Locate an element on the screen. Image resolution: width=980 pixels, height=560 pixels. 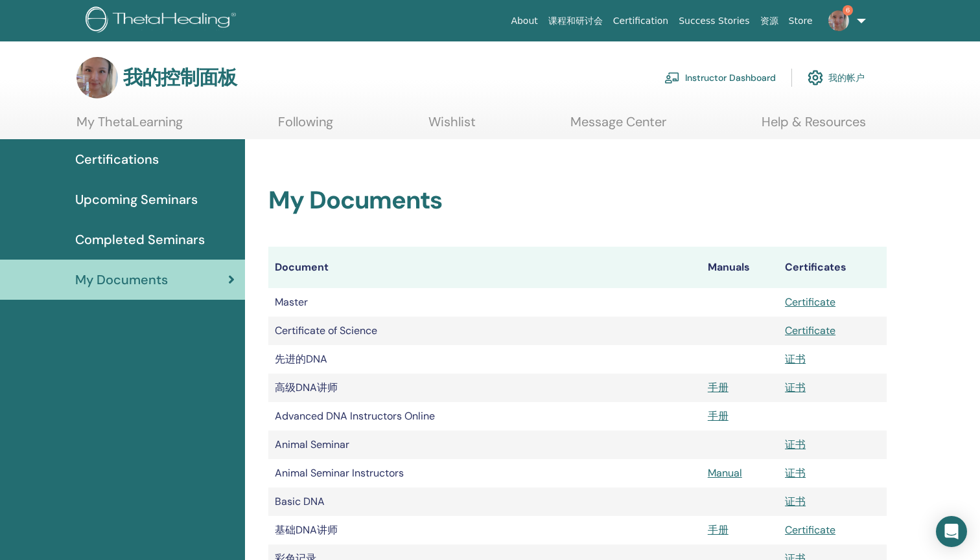
img: logo.png is located at coordinates (162, 21).